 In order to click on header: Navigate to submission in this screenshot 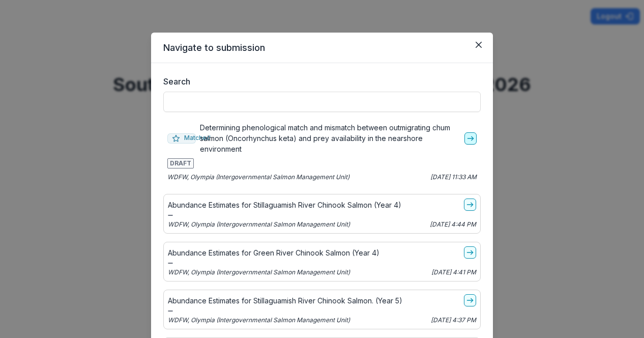, I will do `click(322, 48)`.